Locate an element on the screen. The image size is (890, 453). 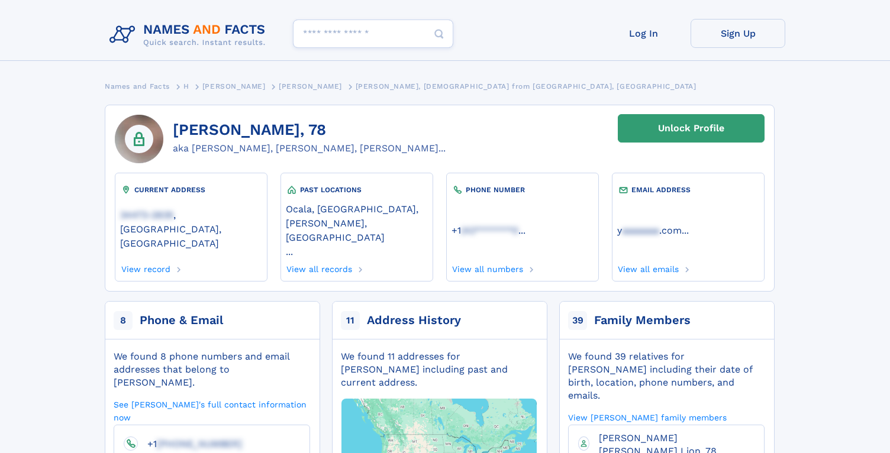
div: PHONE NUMBER is located at coordinates (522, 190).